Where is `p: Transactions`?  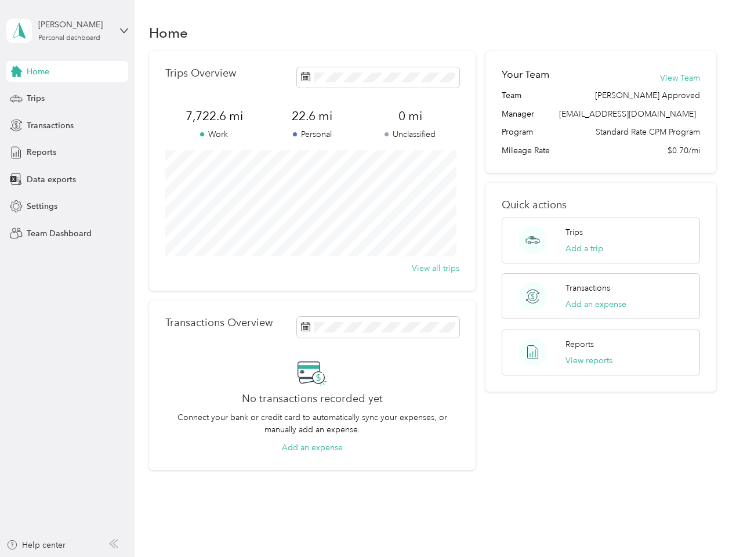 p: Transactions is located at coordinates (588, 288).